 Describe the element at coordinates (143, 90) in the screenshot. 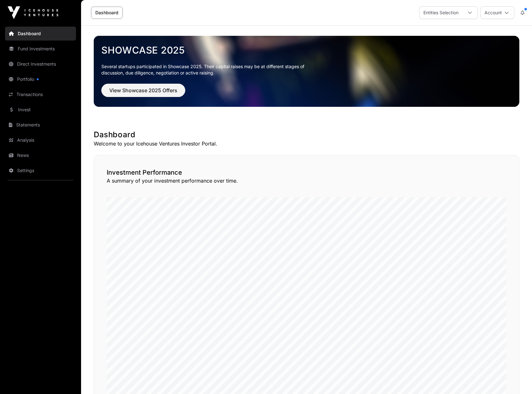

I see `button: View Showcase 2025 Offers` at that location.